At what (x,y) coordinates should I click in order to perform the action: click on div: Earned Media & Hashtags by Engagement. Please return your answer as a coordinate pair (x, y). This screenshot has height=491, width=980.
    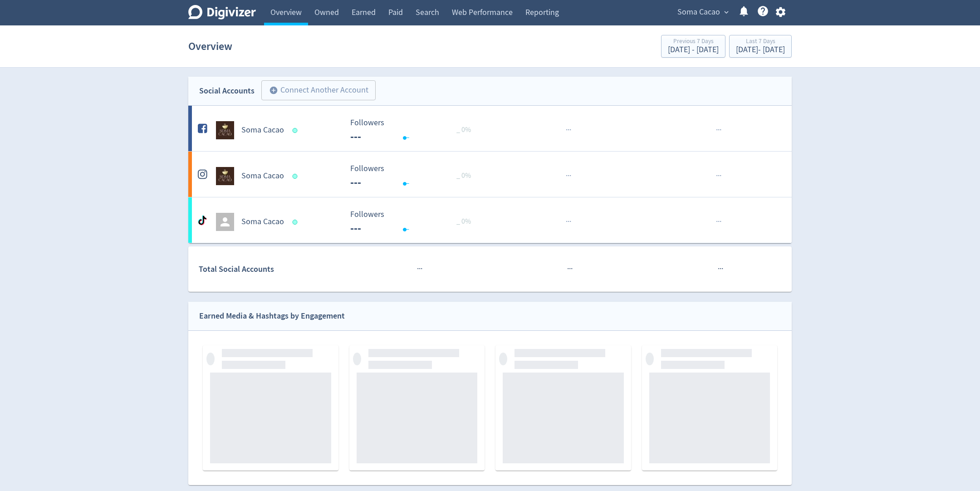
    Looking at the image, I should click on (272, 316).